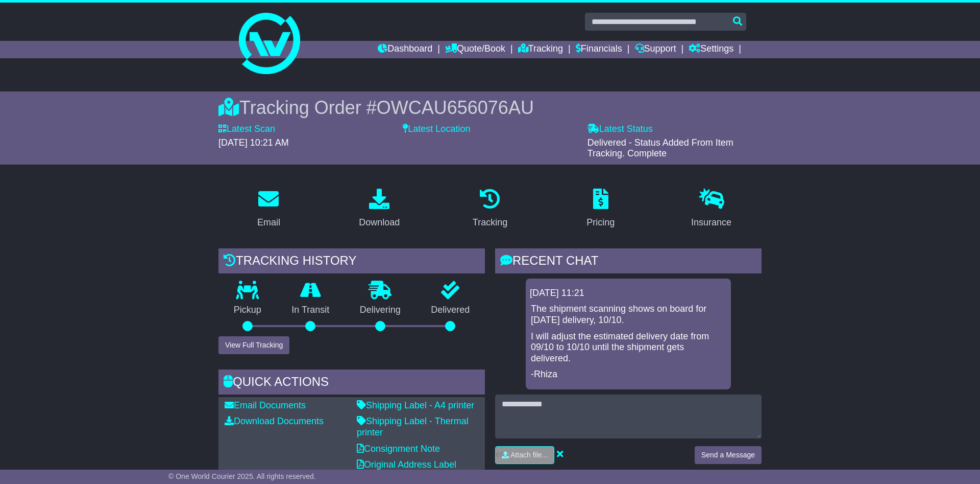 This screenshot has width=980, height=484. What do you see at coordinates (242, 476) in the screenshot?
I see `span: © One World Courier 2025. All rights reserved.` at bounding box center [242, 476].